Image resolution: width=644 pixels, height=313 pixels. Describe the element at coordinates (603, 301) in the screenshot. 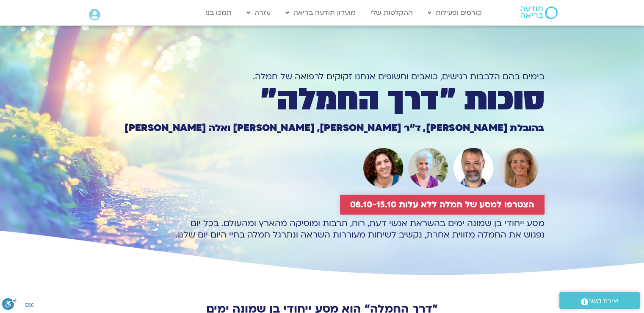

I see `span: יצירת קשר` at that location.